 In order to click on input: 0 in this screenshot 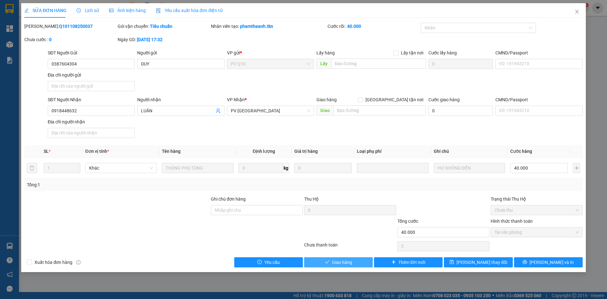, I will do `click(323, 168)`.